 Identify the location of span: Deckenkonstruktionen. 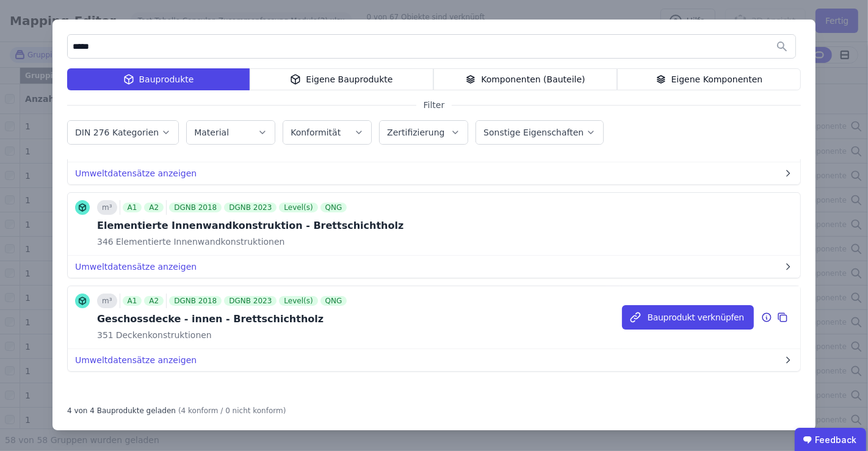
(162, 335).